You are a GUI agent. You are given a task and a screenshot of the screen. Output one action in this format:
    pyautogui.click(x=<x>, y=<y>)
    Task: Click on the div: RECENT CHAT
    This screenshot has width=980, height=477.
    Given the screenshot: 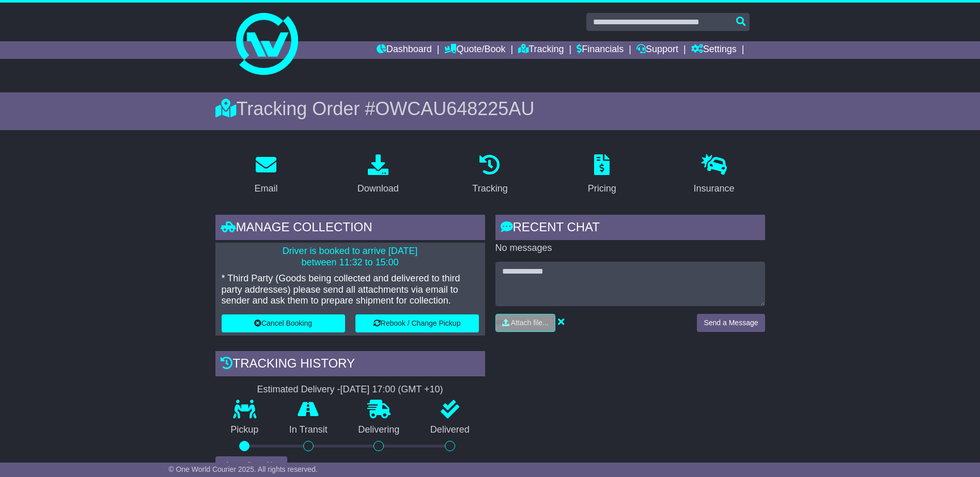 What is the action you would take?
    pyautogui.click(x=630, y=228)
    